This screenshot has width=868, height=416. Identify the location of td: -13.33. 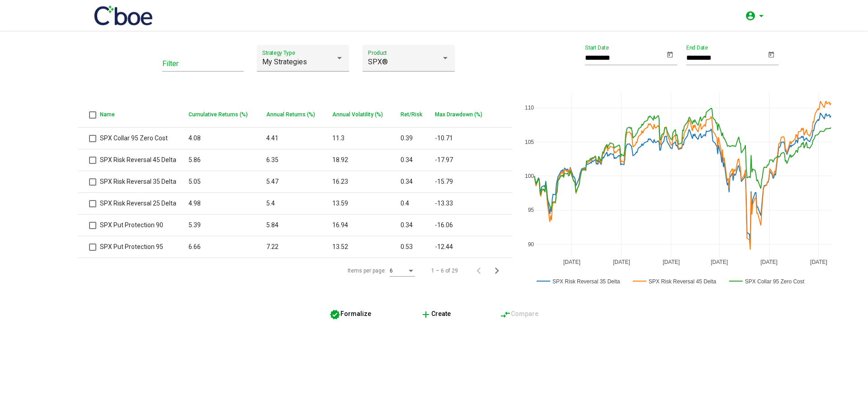
(473, 203).